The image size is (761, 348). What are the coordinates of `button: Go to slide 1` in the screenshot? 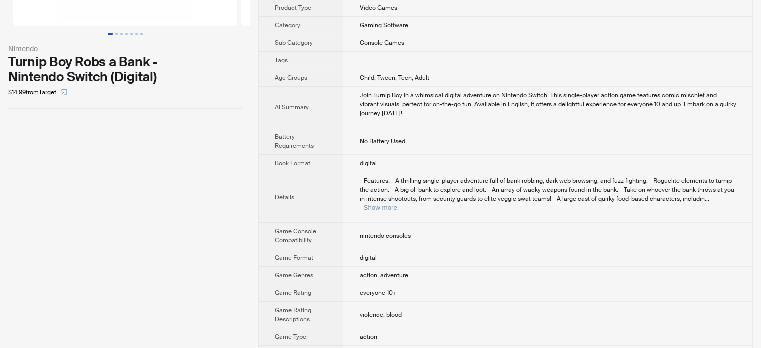 It's located at (110, 34).